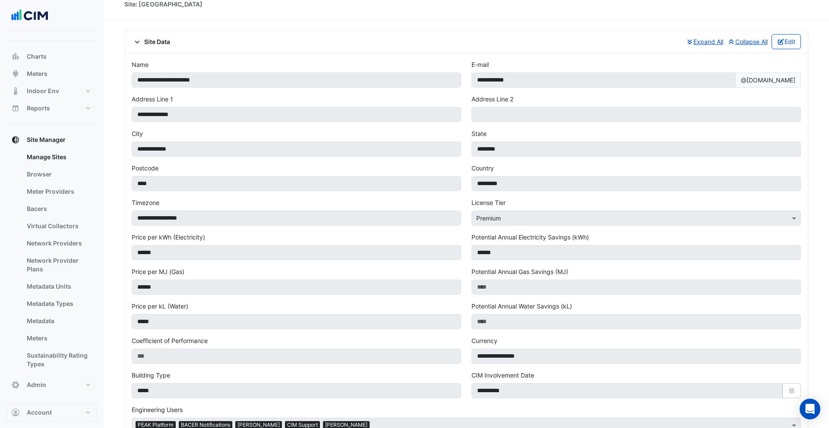  Describe the element at coordinates (492, 99) in the screenshot. I see `label: Address Line 2` at that location.